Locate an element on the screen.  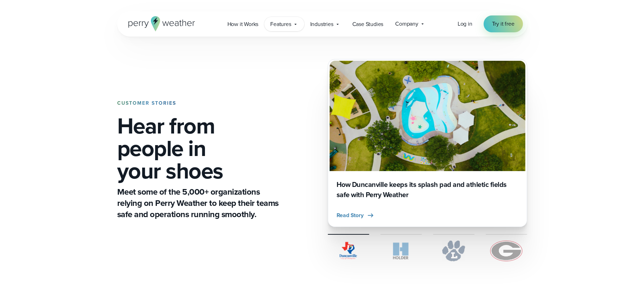
div: 1 of 4 is located at coordinates (428, 143).